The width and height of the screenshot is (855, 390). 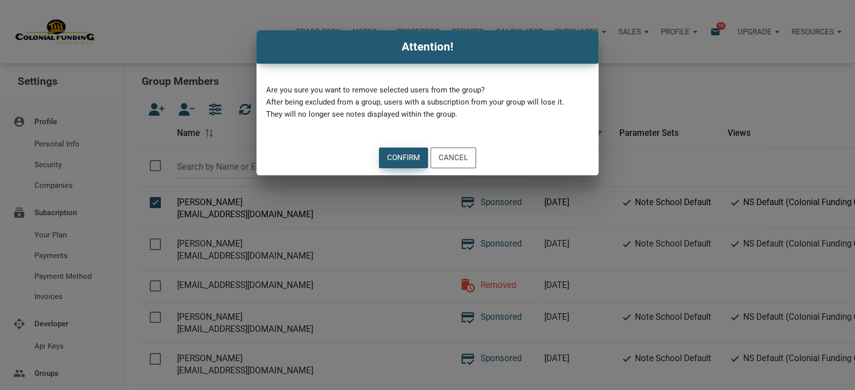 I want to click on h4: Attention!, so click(x=427, y=47).